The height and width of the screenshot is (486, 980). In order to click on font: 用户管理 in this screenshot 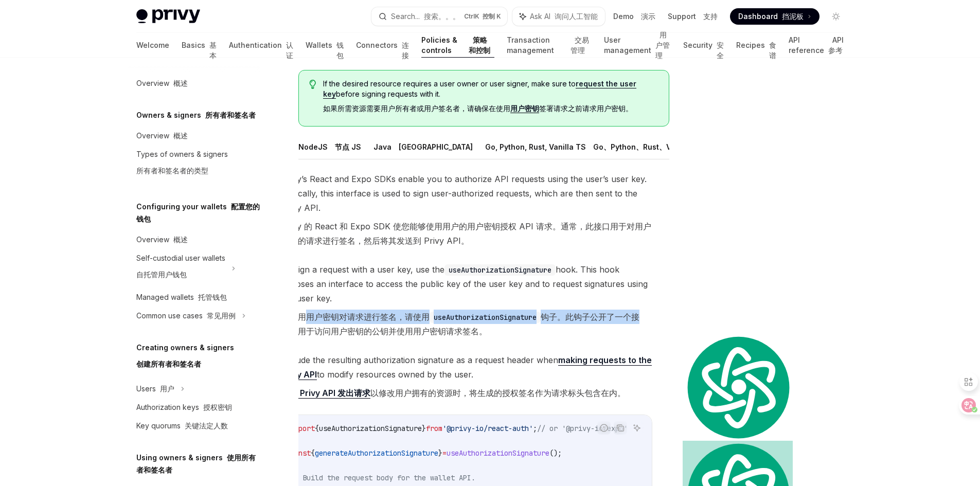, I will do `click(662, 45)`.